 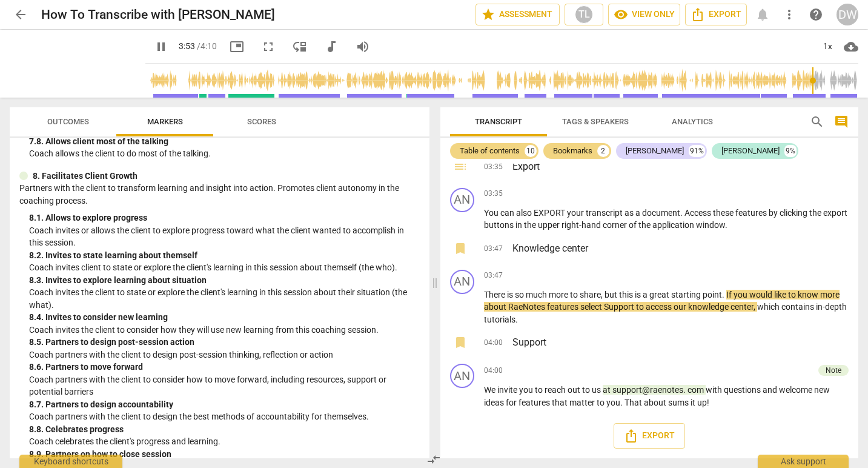 I want to click on span: the, so click(x=645, y=225).